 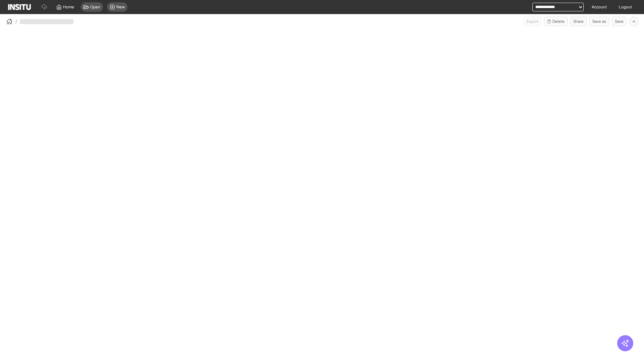 What do you see at coordinates (68, 7) in the screenshot?
I see `span: Home` at bounding box center [68, 7].